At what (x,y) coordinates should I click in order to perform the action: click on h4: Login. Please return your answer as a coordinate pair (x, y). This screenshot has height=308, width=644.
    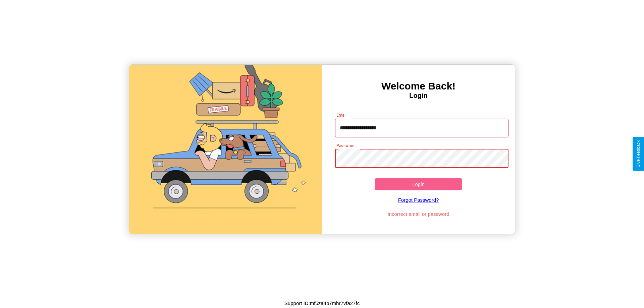
    Looking at the image, I should click on (418, 96).